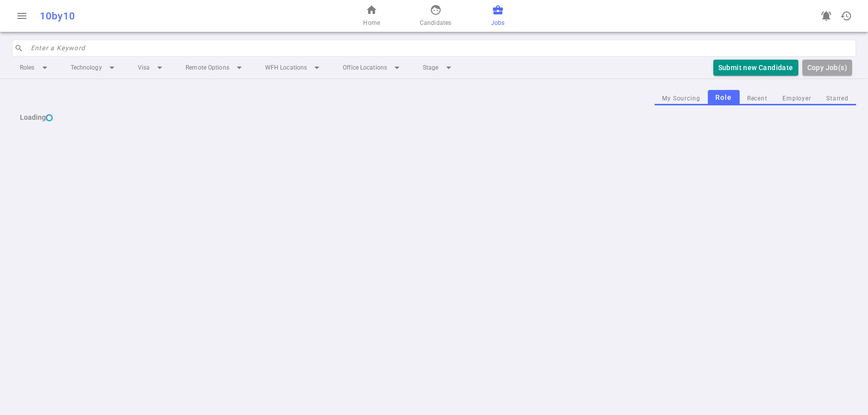 The height and width of the screenshot is (415, 868). I want to click on img: loading..., so click(49, 117).